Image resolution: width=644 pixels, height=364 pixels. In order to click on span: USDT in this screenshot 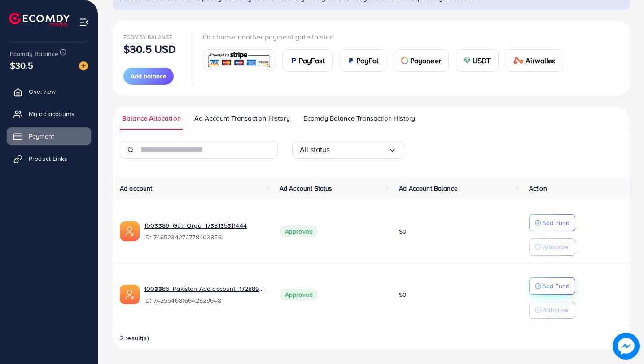, I will do `click(482, 60)`.